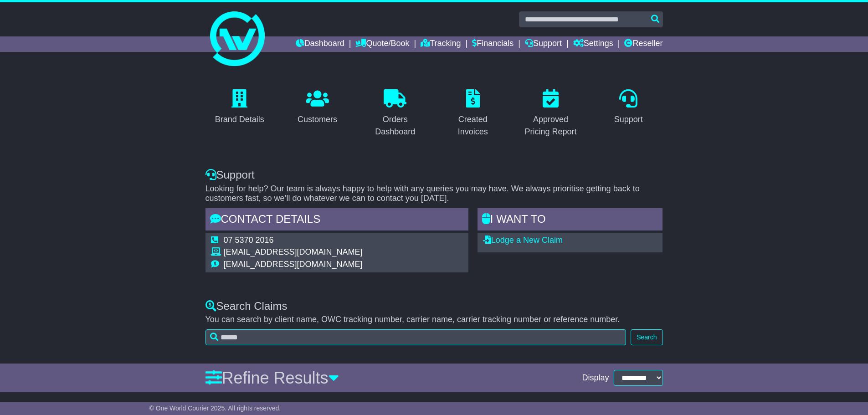 Image resolution: width=868 pixels, height=415 pixels. Describe the element at coordinates (593, 44) in the screenshot. I see `a: Settings` at that location.